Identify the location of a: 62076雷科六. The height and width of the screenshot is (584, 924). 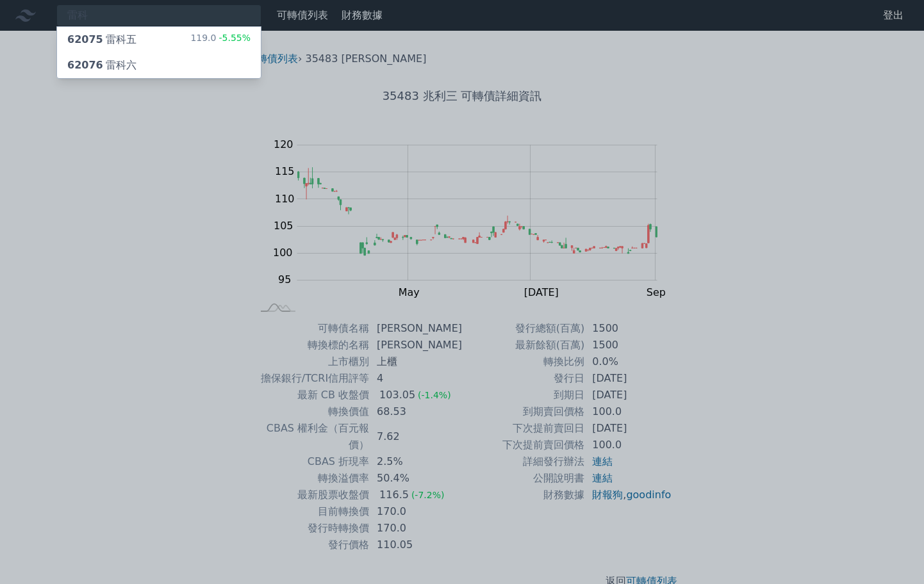
(159, 65).